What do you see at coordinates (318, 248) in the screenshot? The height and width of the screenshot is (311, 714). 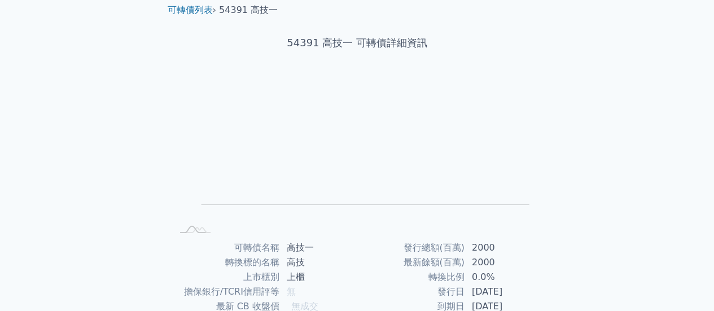 I see `td: 高技一` at bounding box center [318, 248].